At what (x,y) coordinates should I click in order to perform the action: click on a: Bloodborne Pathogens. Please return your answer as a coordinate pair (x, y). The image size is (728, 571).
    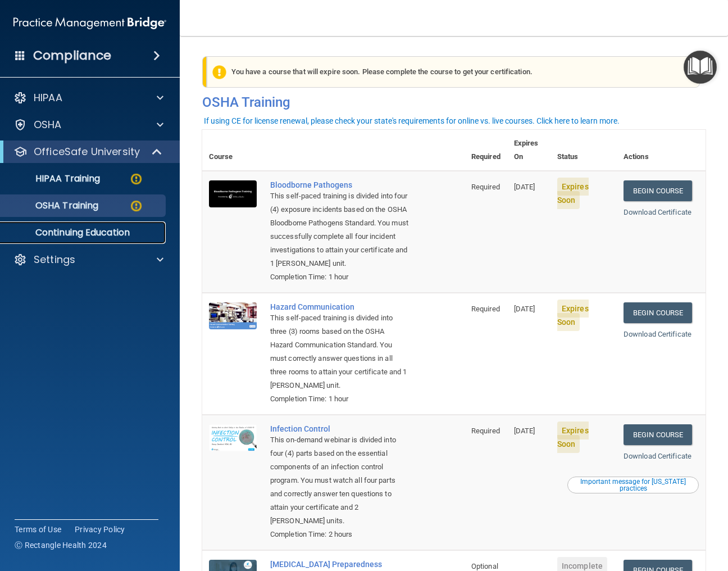
    Looking at the image, I should click on (339, 185).